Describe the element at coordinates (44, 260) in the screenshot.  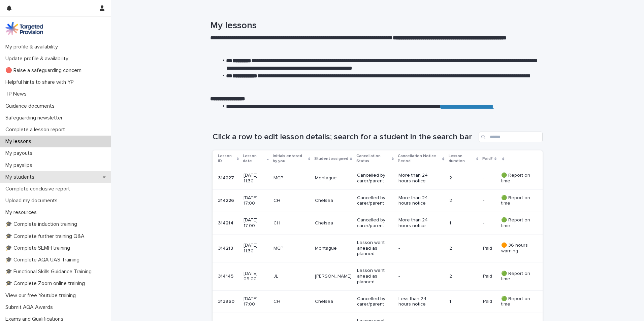
I see `p: 🎓 Complete AQA UAS Training` at that location.